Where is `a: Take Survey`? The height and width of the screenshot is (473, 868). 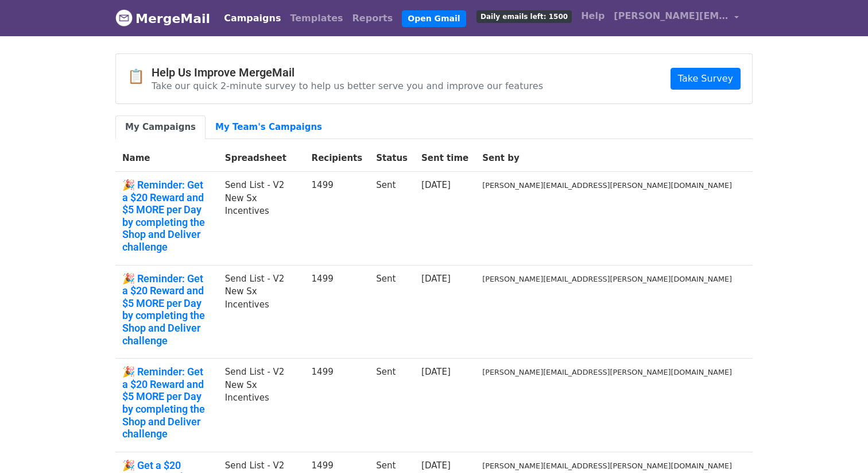 a: Take Survey is located at coordinates (706, 79).